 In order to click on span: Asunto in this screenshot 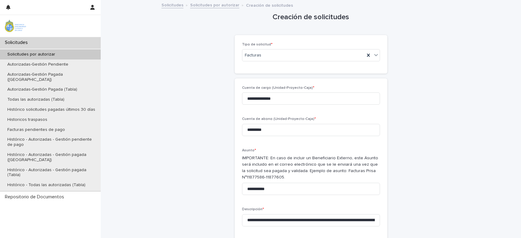, I will do `click(249, 150)`.